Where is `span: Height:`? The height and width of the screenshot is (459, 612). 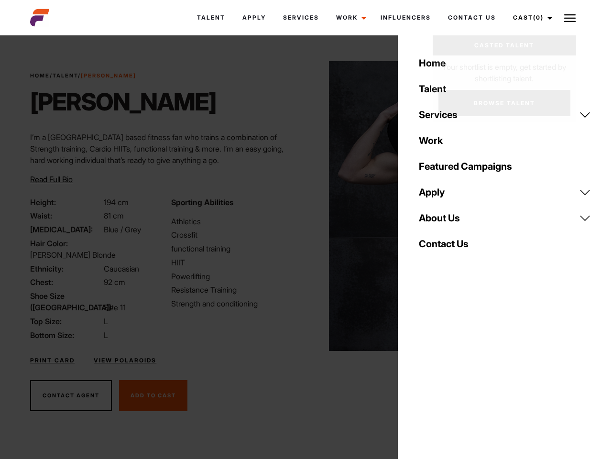 span: Height: is located at coordinates (66, 202).